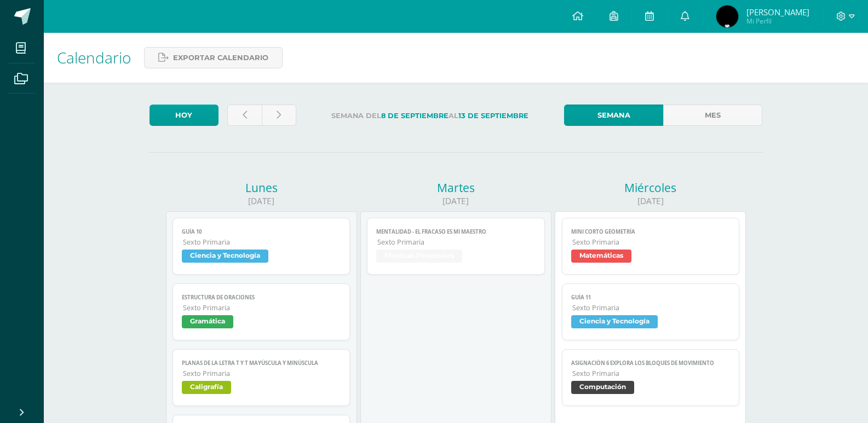  I want to click on span: Mentalidad - El Fracaso es mi Maestro, so click(456, 231).